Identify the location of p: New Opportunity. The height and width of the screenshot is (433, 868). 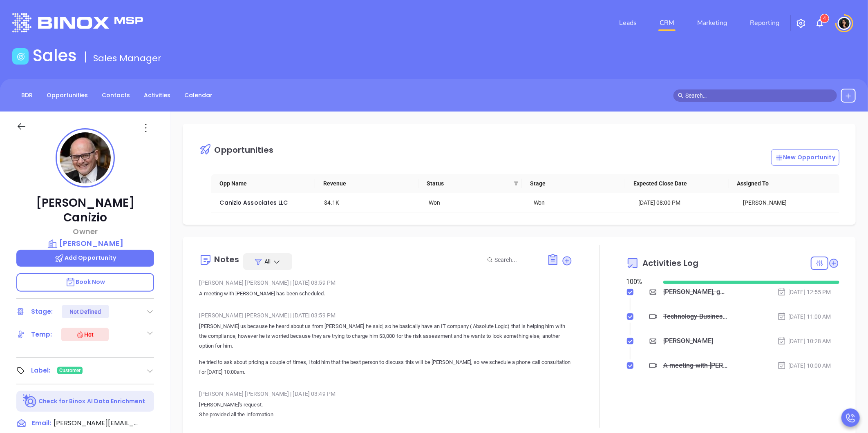
(805, 157).